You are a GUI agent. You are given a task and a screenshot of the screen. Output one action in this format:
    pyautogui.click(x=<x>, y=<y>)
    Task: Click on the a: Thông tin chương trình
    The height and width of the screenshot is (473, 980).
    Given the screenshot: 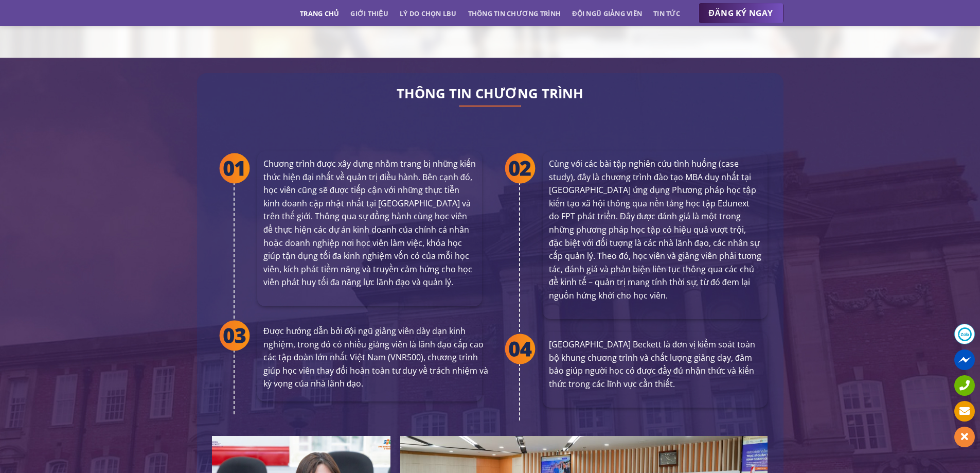 What is the action you would take?
    pyautogui.click(x=514, y=13)
    